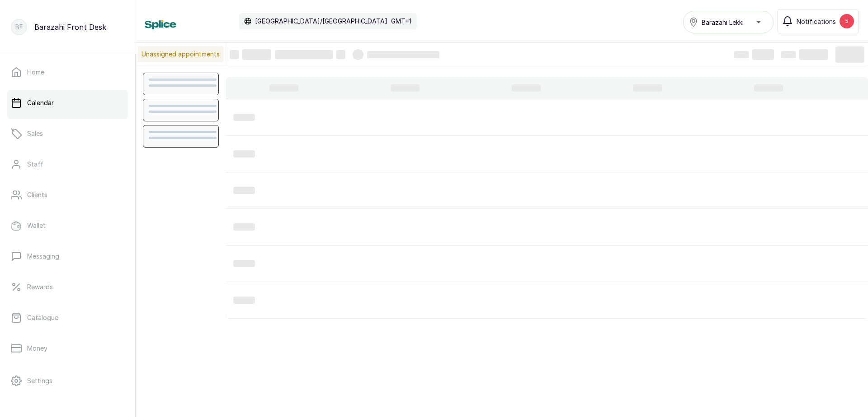 The width and height of the screenshot is (868, 417). I want to click on p: Barazahi Front Desk, so click(70, 27).